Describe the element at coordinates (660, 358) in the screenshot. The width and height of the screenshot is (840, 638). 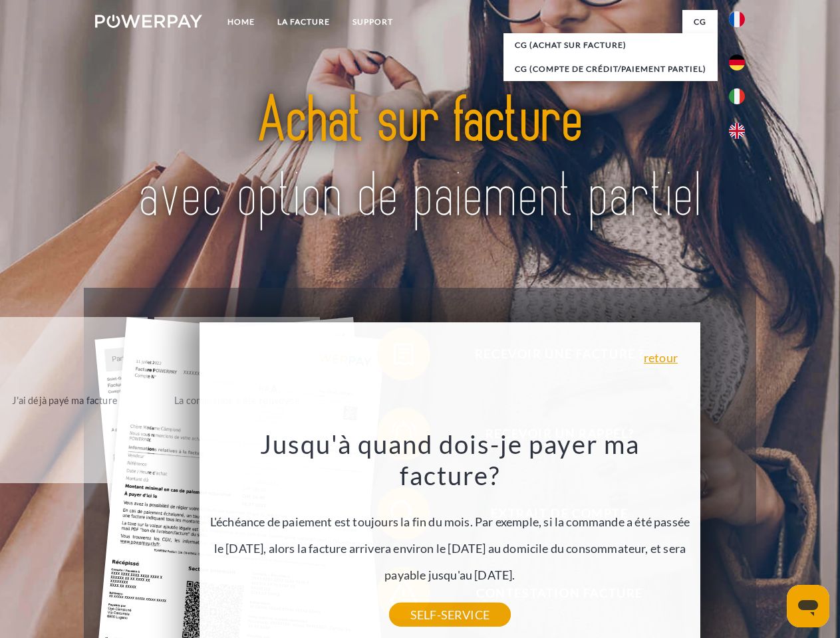
I see `a: retour` at that location.